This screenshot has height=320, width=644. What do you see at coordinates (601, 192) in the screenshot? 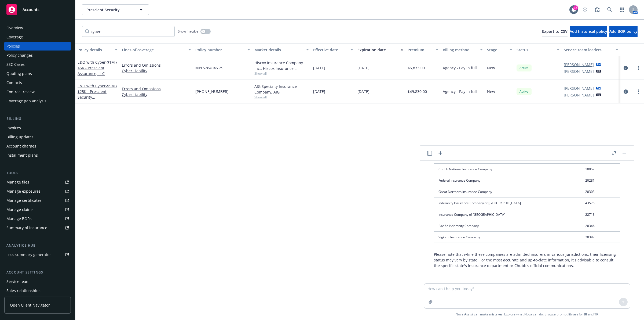
I see `td: 20303` at bounding box center [601, 192].